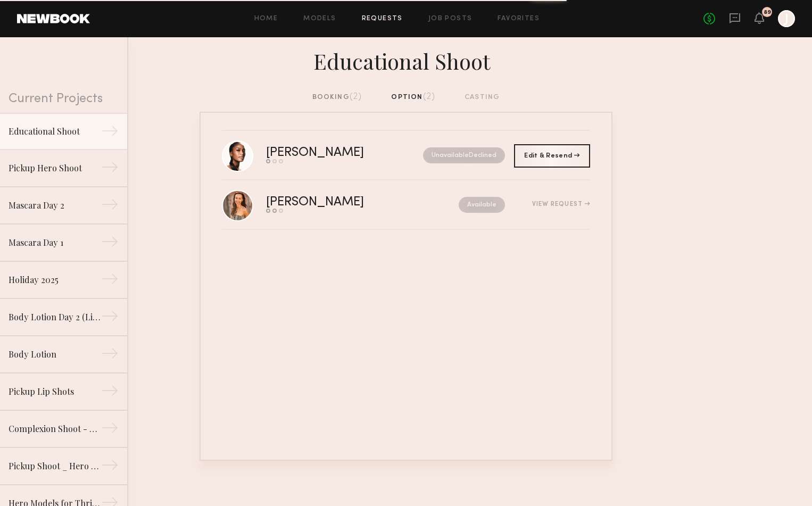  What do you see at coordinates (55, 280) in the screenshot?
I see `div: Holiday 2025` at bounding box center [55, 280].